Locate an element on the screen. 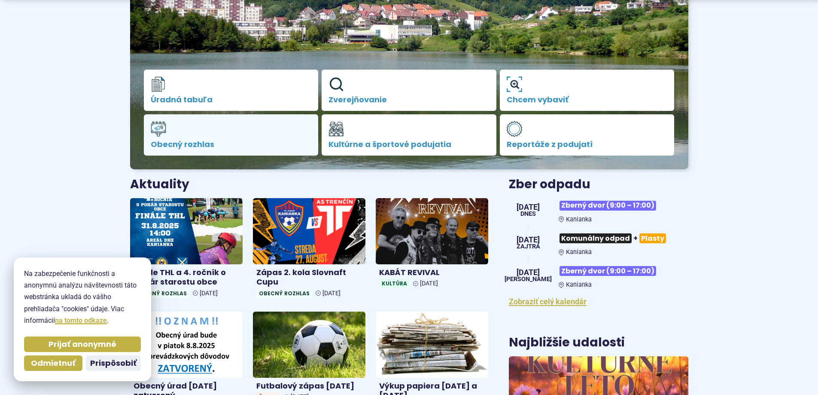  span: Plasty is located at coordinates (653, 238).